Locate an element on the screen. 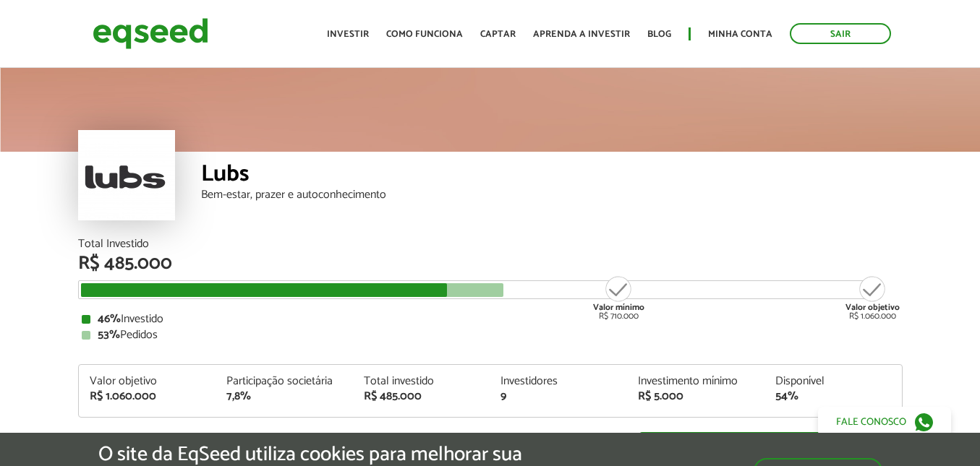 The height and width of the screenshot is (466, 980). a: Blog is located at coordinates (659, 34).